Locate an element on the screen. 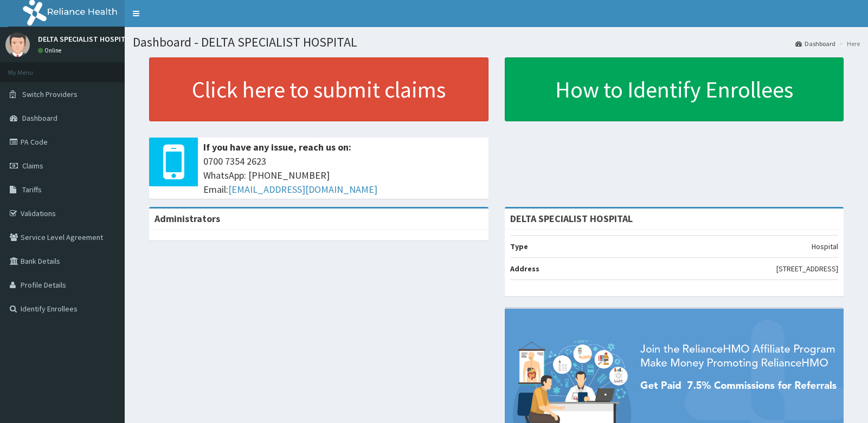 The height and width of the screenshot is (423, 868). p: DELTA SPECIALIST HOSPITAL is located at coordinates (86, 39).